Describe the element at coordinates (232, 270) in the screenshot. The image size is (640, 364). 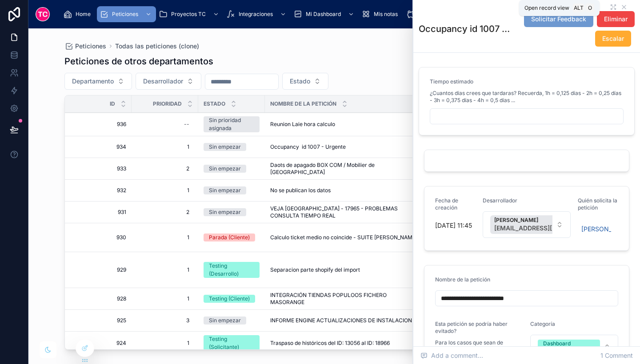
I see `a: Testing (Desarrollo)` at that location.